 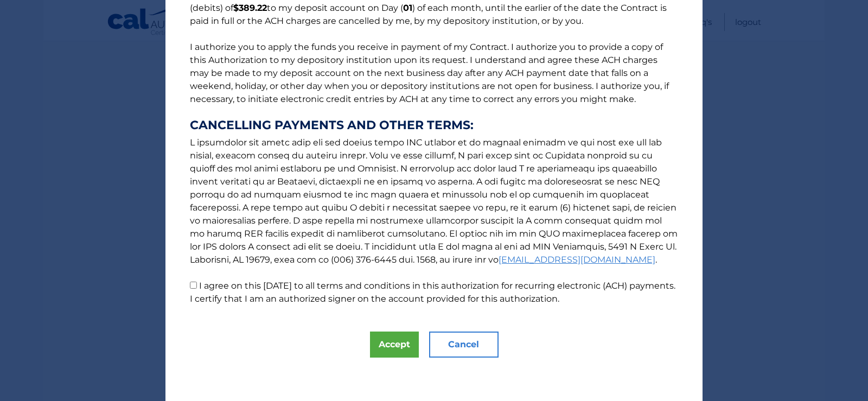 What do you see at coordinates (395, 345) in the screenshot?
I see `button: Accept` at bounding box center [395, 345].